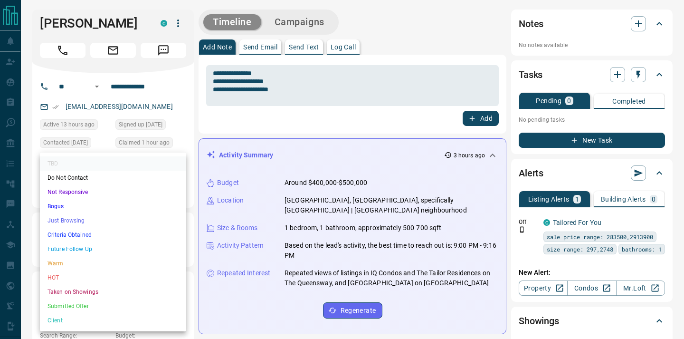  What do you see at coordinates (113, 292) in the screenshot?
I see `li: Taken on Showings` at bounding box center [113, 292].